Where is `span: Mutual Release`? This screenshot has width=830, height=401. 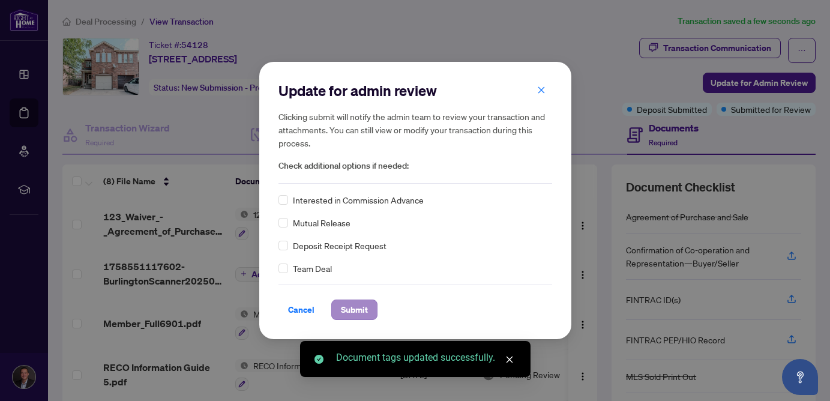
span: Mutual Release is located at coordinates (322, 223).